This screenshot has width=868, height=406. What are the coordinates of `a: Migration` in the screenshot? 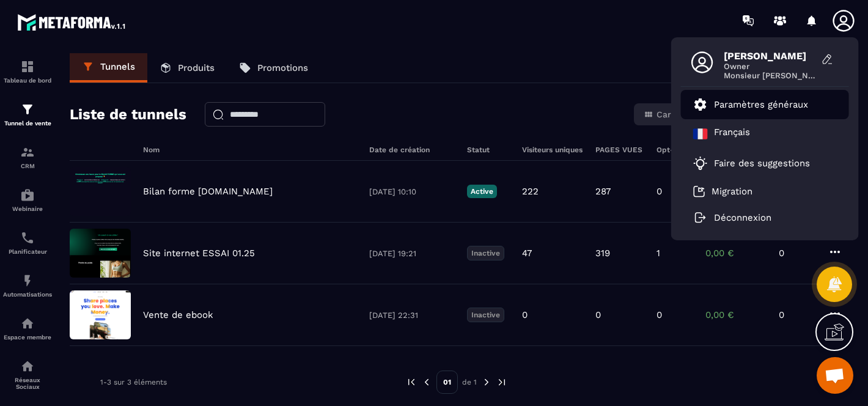 It's located at (723, 191).